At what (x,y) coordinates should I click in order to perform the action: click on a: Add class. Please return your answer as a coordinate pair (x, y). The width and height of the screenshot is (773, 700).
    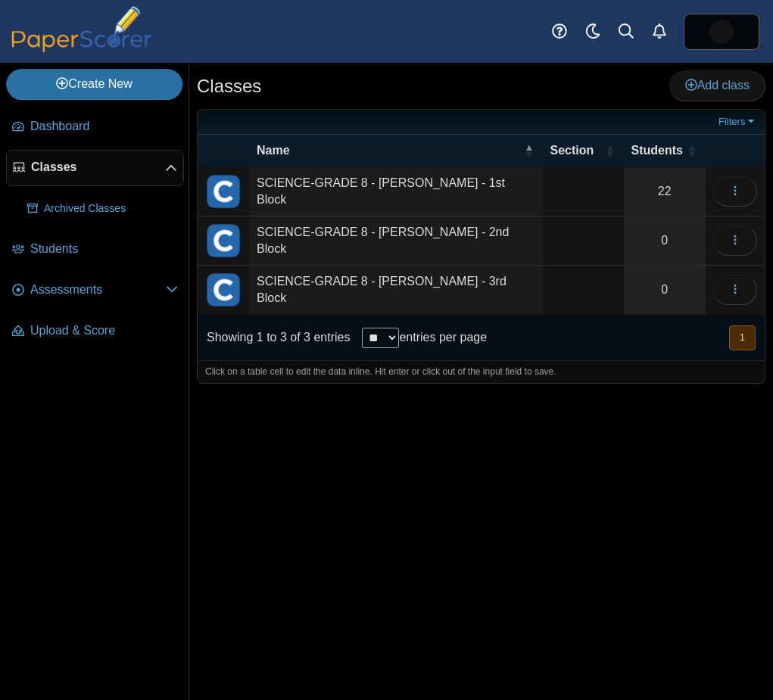
    Looking at the image, I should click on (717, 85).